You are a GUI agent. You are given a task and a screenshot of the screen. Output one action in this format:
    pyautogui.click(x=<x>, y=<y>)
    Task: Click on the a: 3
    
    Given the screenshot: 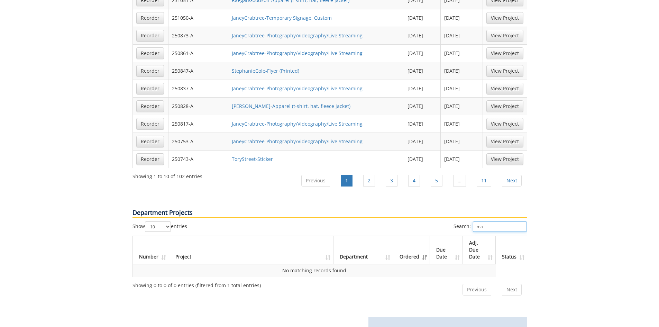 What is the action you would take?
    pyautogui.click(x=392, y=181)
    